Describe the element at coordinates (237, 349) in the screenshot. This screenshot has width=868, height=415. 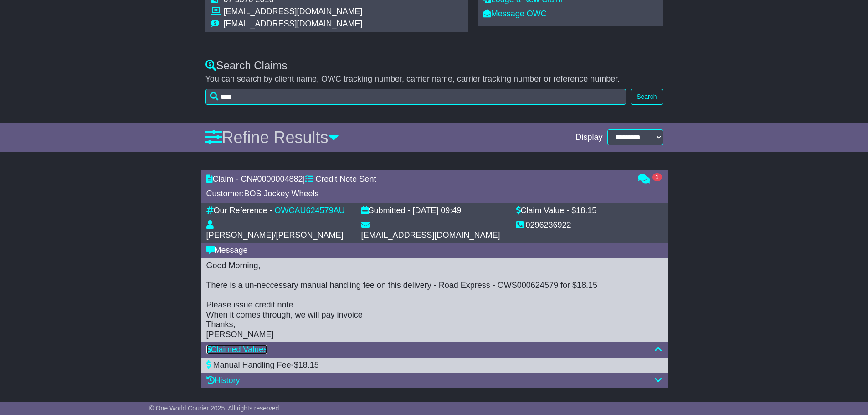
I see `a: Claimed Values` at that location.